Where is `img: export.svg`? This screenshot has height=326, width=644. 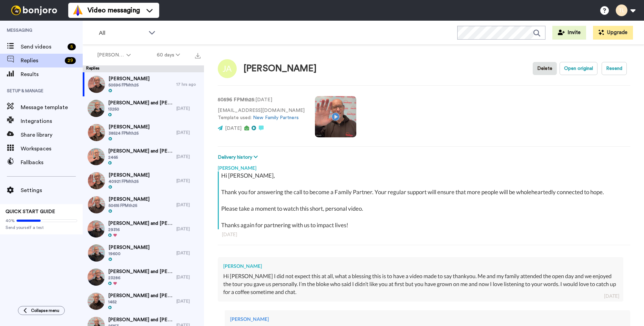
img: export.svg is located at coordinates (198, 56).